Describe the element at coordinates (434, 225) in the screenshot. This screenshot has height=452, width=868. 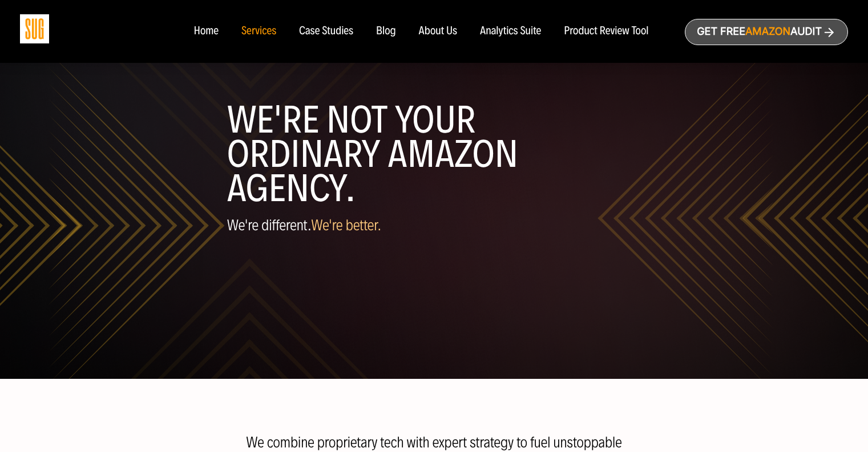
I see `p: We're different.` at that location.